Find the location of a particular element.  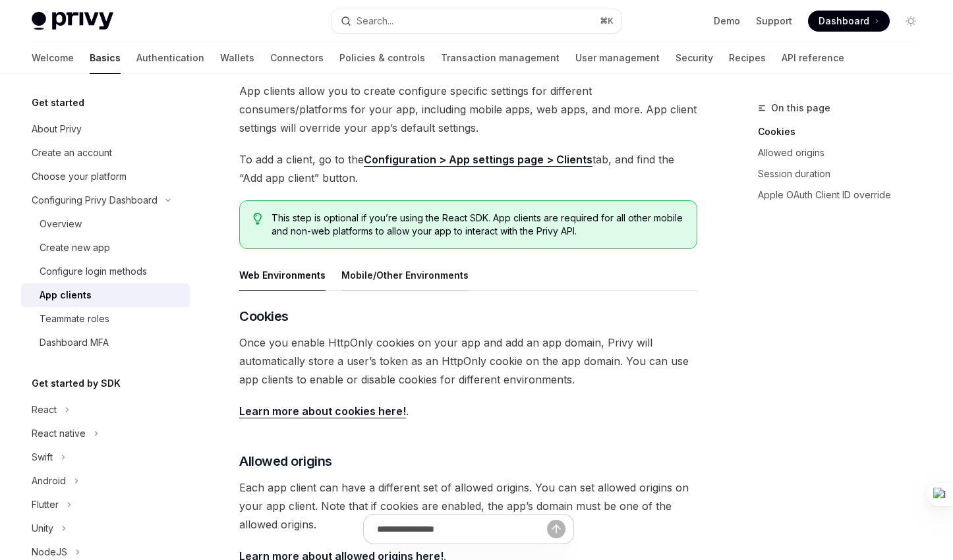

a: Security is located at coordinates (694, 58).